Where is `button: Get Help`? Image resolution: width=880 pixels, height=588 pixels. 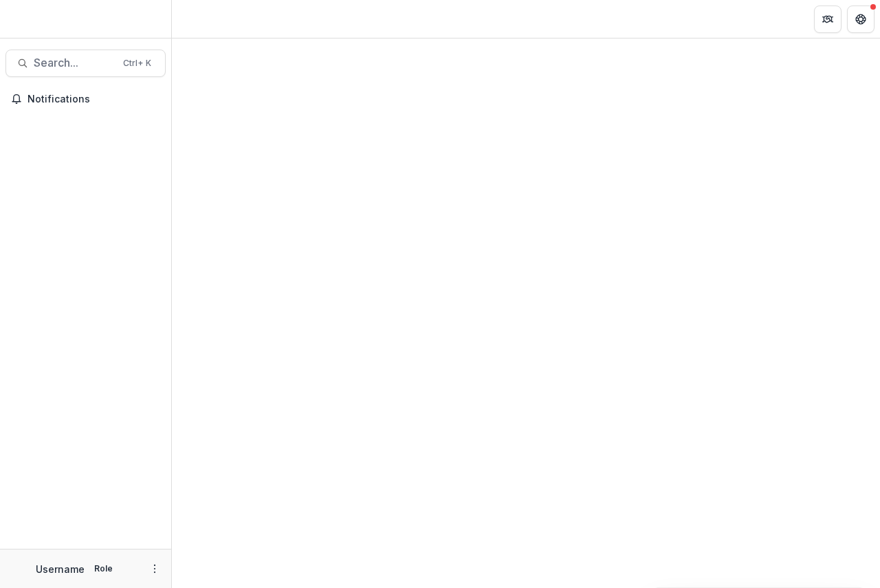
button: Get Help is located at coordinates (861, 19).